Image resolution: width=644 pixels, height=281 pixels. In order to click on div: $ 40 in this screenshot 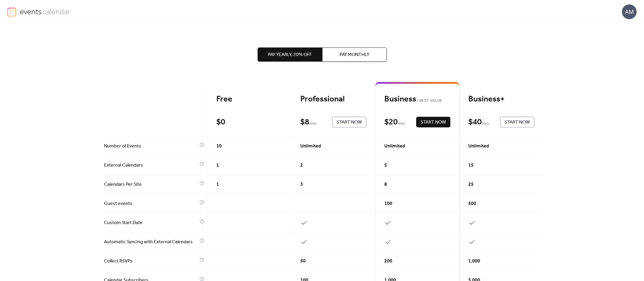, I will do `click(475, 122)`.